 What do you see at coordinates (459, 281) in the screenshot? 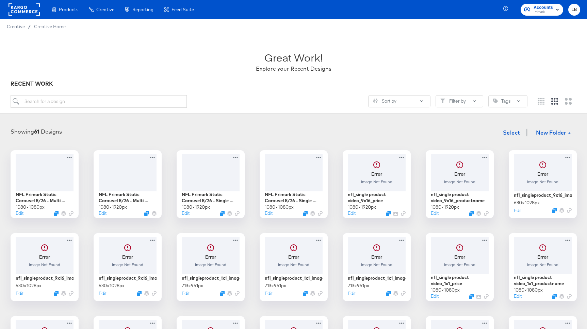
I see `div: nfl_single product video_1x1_price` at bounding box center [459, 281].